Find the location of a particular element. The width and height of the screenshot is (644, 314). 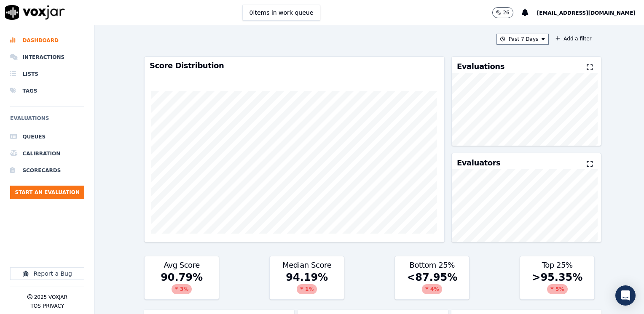

div: 94.19 % is located at coordinates (307, 285).